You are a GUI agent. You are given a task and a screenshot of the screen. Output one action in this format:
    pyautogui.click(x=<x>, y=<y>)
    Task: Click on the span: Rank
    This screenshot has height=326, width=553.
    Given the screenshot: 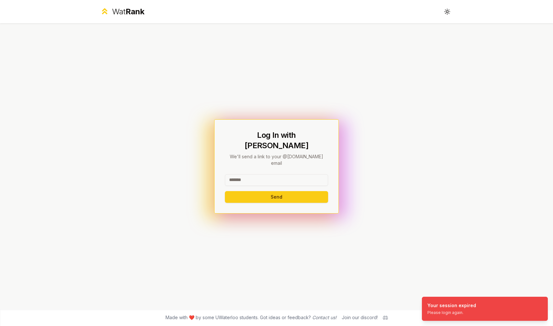 What is the action you would take?
    pyautogui.click(x=135, y=11)
    